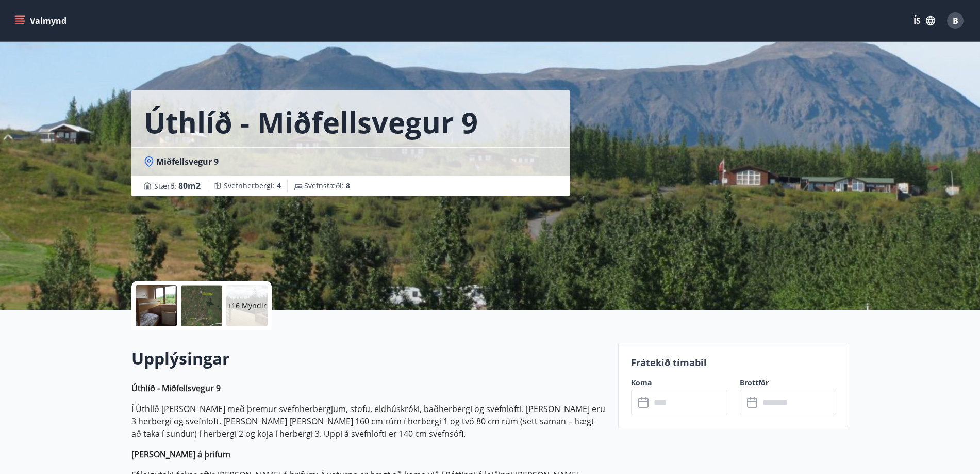 The image size is (980, 474). I want to click on span: Svefnherbergi :, so click(252, 186).